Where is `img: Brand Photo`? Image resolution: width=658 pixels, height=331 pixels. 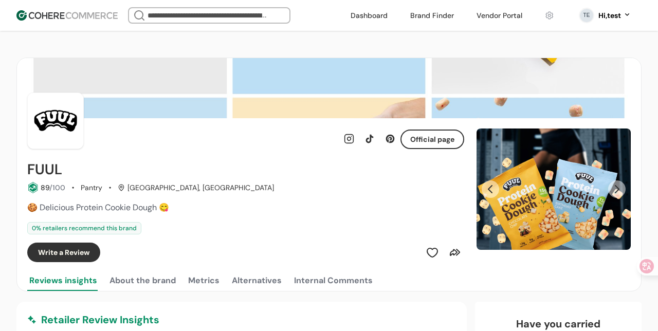
img: Brand Photo is located at coordinates (56, 121).